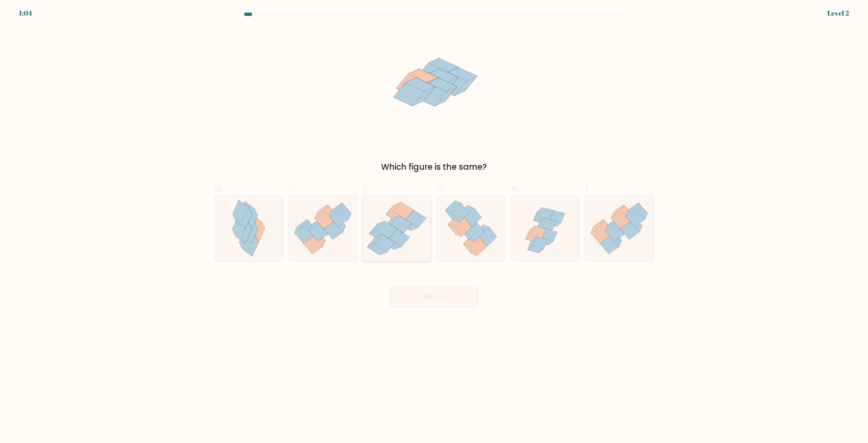 The height and width of the screenshot is (443, 868). I want to click on span: f., so click(587, 188).